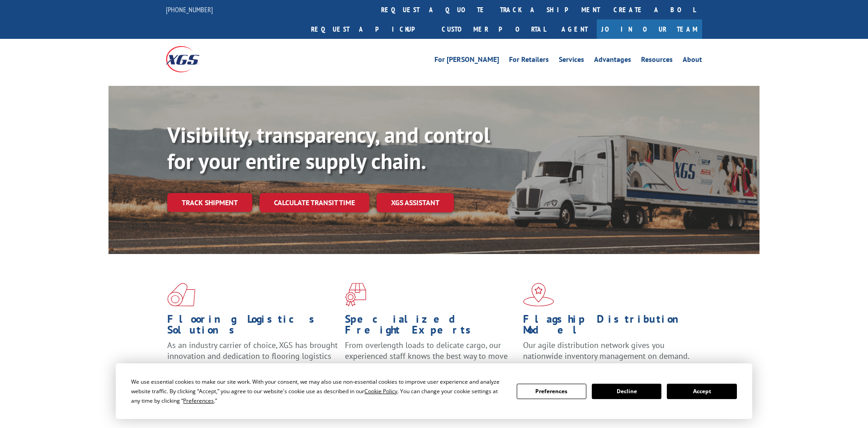 The image size is (868, 428). What do you see at coordinates (701, 392) in the screenshot?
I see `button: Accept` at bounding box center [701, 392].